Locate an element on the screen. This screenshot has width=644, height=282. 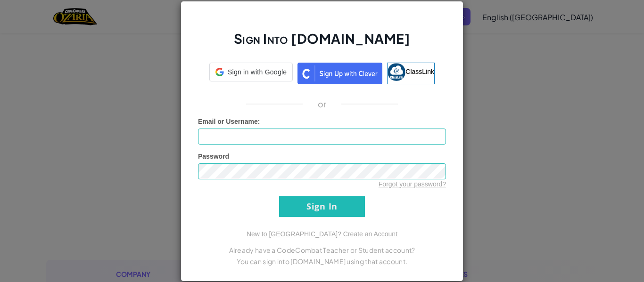
span: Password is located at coordinates (214, 157).